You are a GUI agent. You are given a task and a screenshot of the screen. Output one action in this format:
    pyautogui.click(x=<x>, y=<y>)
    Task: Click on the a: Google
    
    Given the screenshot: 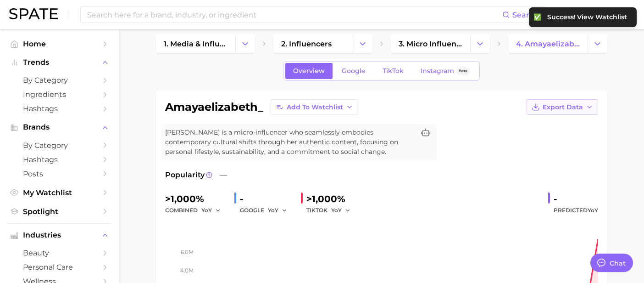 What is the action you would take?
    pyautogui.click(x=353, y=71)
    